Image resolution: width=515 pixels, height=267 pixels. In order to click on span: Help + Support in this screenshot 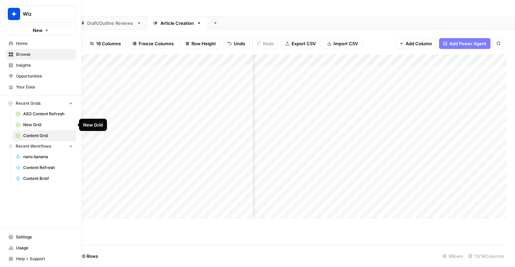, I will do `click(44, 259)`.